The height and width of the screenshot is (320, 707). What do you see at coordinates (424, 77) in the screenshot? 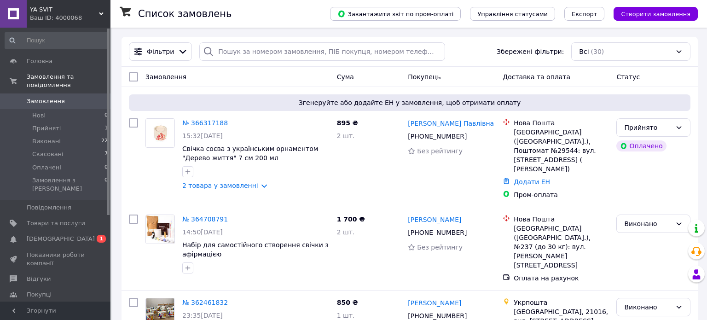
I see `span: Покупець` at bounding box center [424, 77].